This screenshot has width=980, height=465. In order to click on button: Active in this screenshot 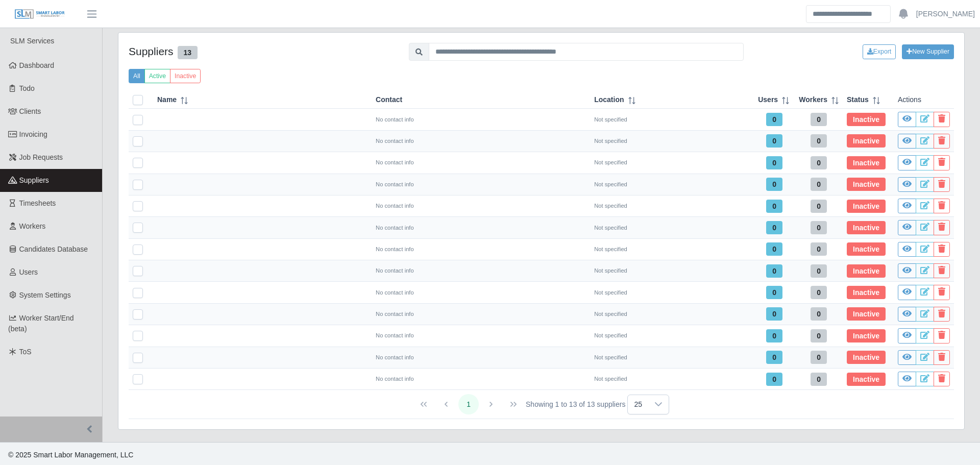, I will do `click(157, 76)`.